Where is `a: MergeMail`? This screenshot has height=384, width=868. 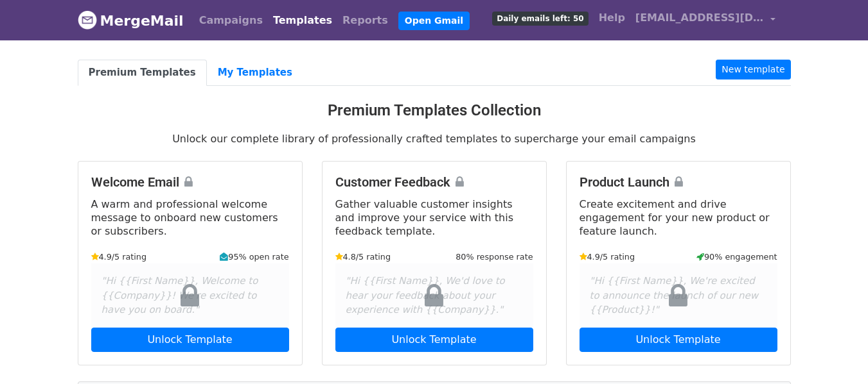
a: MergeMail is located at coordinates (130, 20).